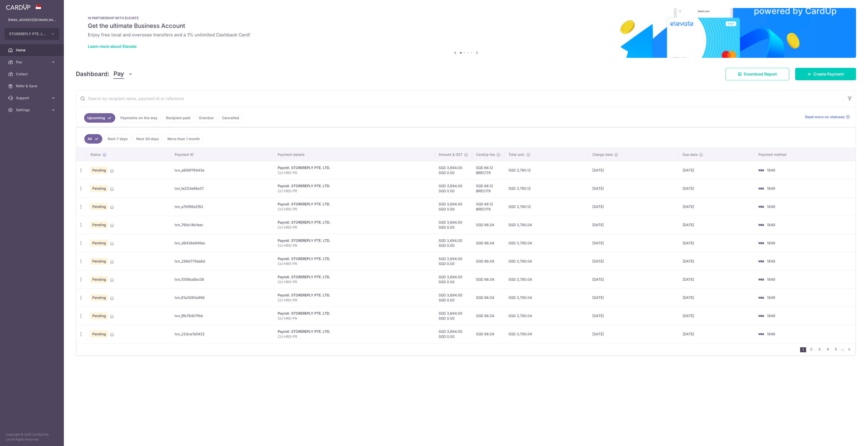 The width and height of the screenshot is (868, 446). Describe the element at coordinates (18, 7) in the screenshot. I see `img: CardUp` at that location.